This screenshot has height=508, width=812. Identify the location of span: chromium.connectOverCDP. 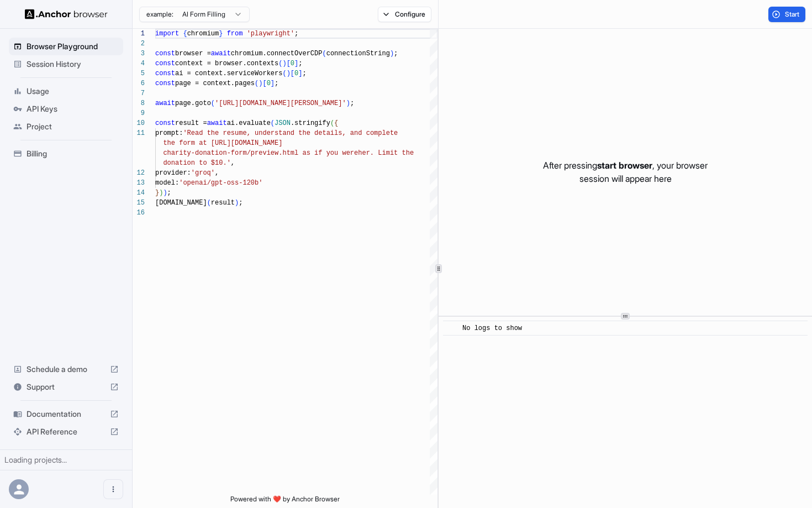
(277, 54).